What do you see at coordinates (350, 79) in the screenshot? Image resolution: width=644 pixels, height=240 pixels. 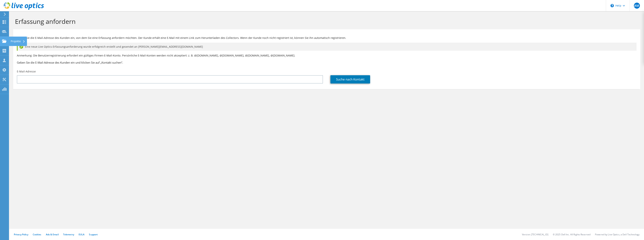 I see `a: Suche nach Kontakt` at bounding box center [350, 79].